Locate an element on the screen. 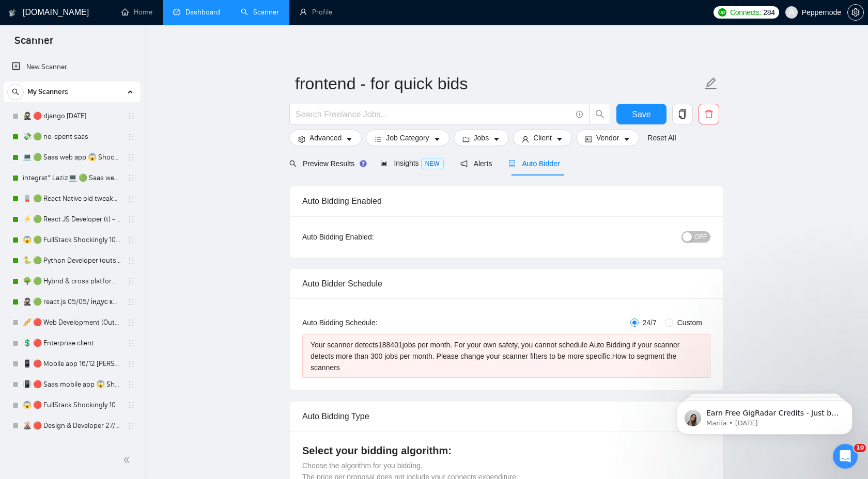 This screenshot has width=868, height=479. button: idcardVendorcaret-down is located at coordinates (608, 138).